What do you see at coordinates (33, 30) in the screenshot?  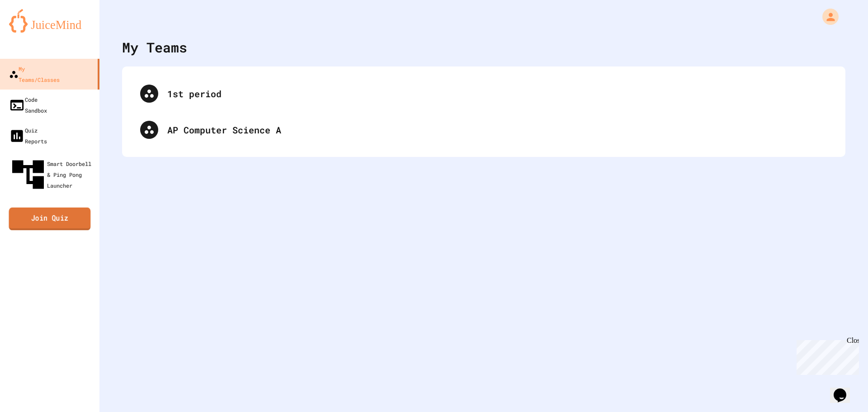 I see `div: Chat with us now!Close` at bounding box center [33, 30].